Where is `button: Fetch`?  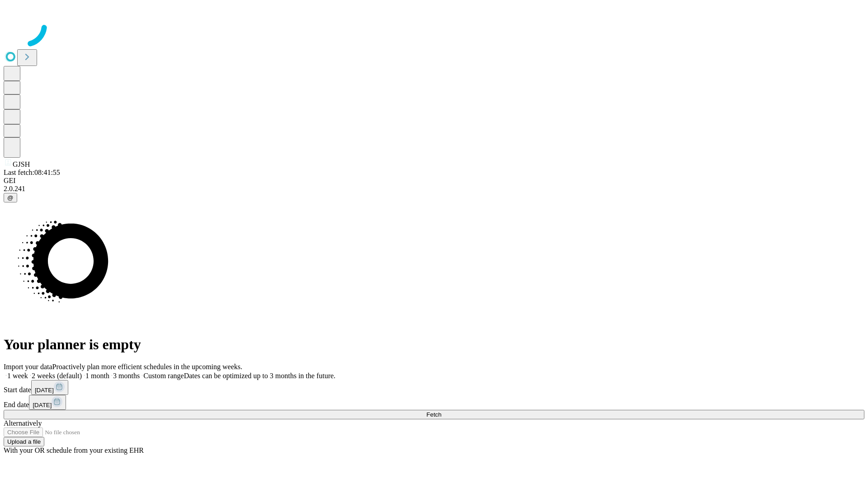 button: Fetch is located at coordinates (434, 415).